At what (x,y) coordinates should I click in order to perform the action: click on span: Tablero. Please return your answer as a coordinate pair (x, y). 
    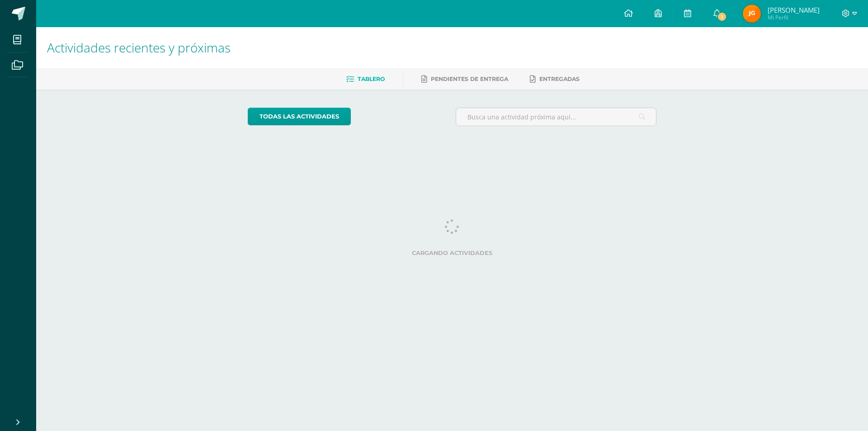
    Looking at the image, I should click on (371, 79).